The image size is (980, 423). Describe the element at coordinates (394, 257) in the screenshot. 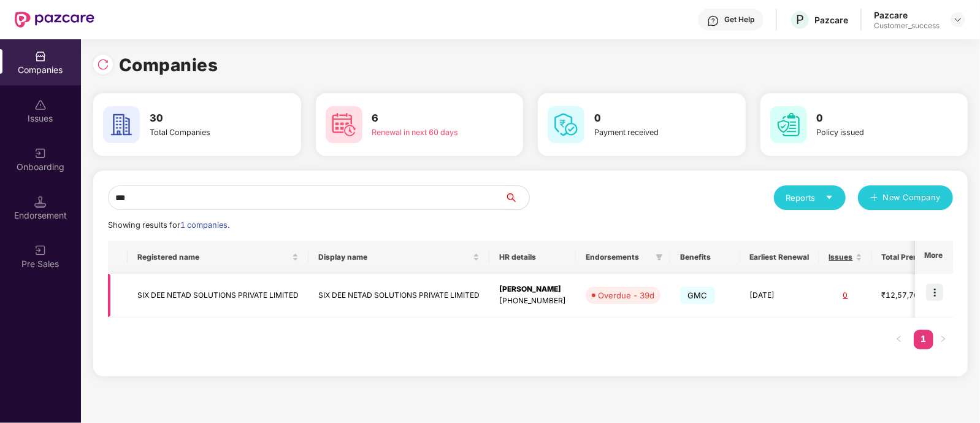

I see `span: Display name` at that location.